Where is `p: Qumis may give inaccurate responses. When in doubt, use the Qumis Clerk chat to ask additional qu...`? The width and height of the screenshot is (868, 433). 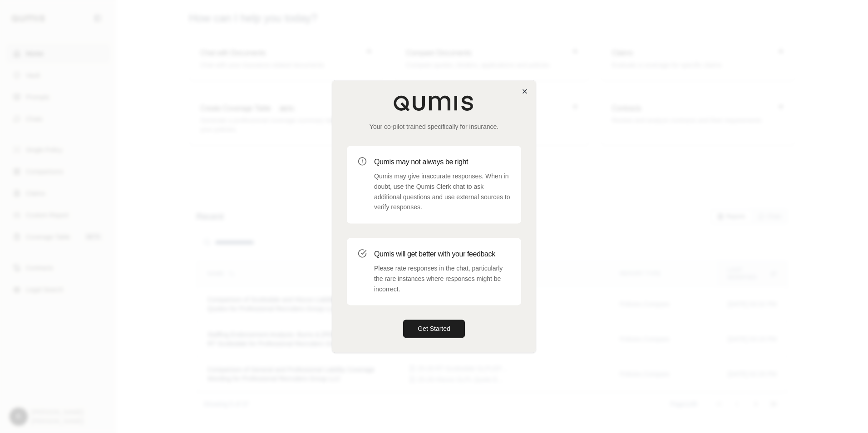
p: Qumis may give inaccurate responses. When in doubt, use the Qumis Clerk chat to ask additional qu... is located at coordinates (442, 191).